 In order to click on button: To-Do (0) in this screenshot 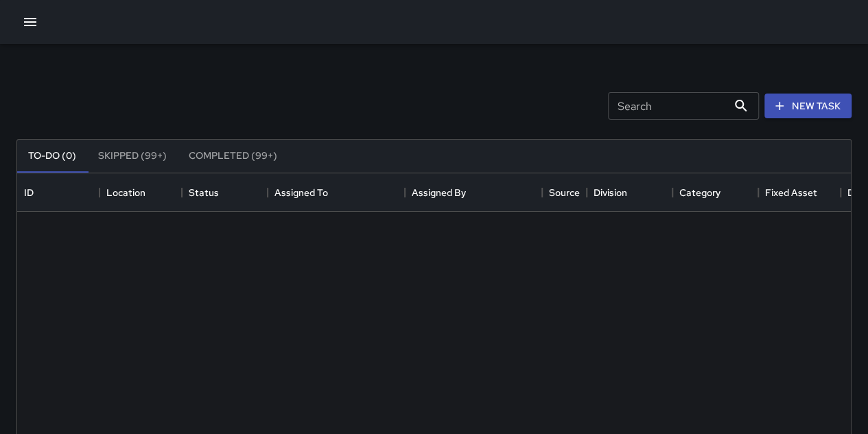, I will do `click(52, 156)`.